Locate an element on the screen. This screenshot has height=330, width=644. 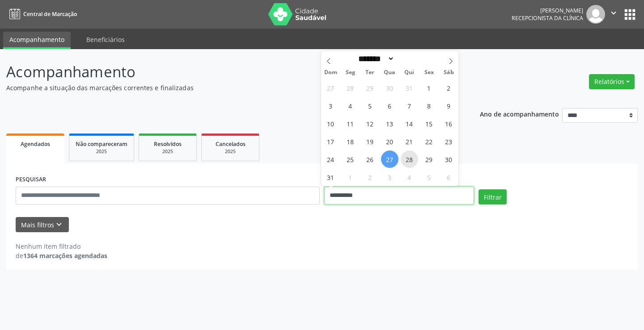
span: Setembro 4, 2025 is located at coordinates (409, 177).